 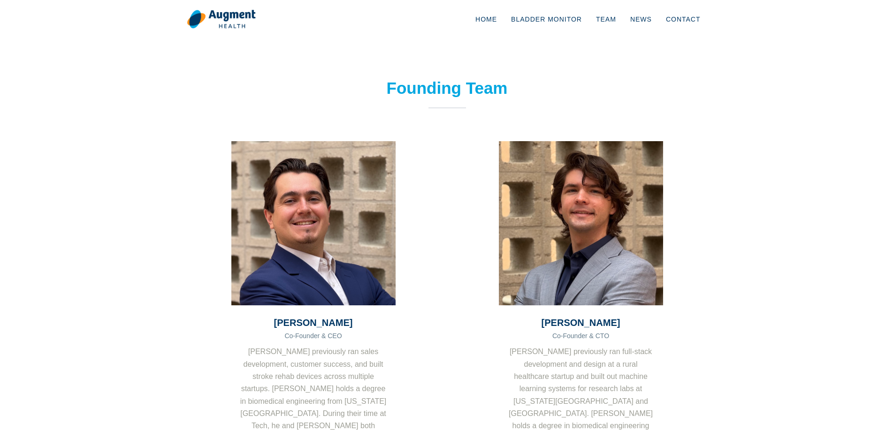 I want to click on span: Co-Founder & CTO, so click(x=581, y=336).